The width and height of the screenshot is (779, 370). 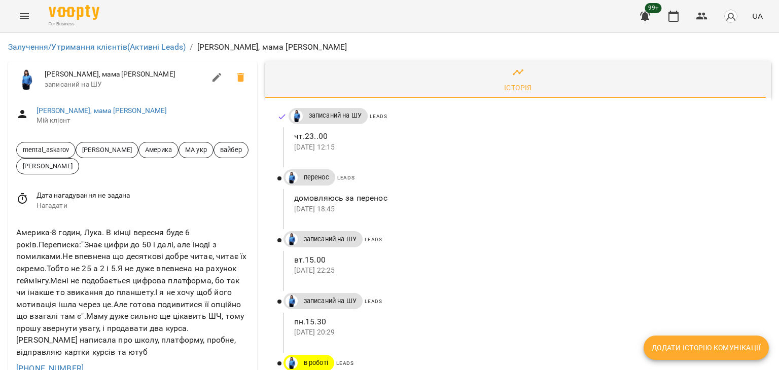 What do you see at coordinates (706, 348) in the screenshot?
I see `span: Додати історію комунікації` at bounding box center [706, 348].